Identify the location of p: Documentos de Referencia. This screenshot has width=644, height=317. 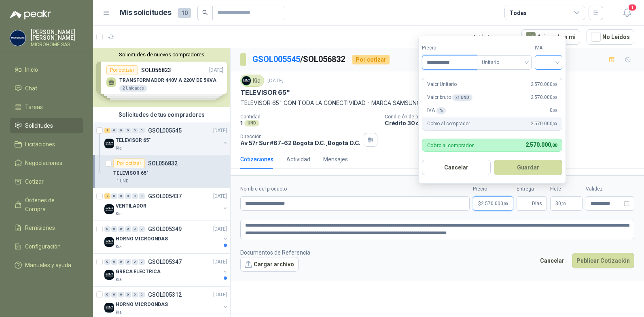
(275, 252).